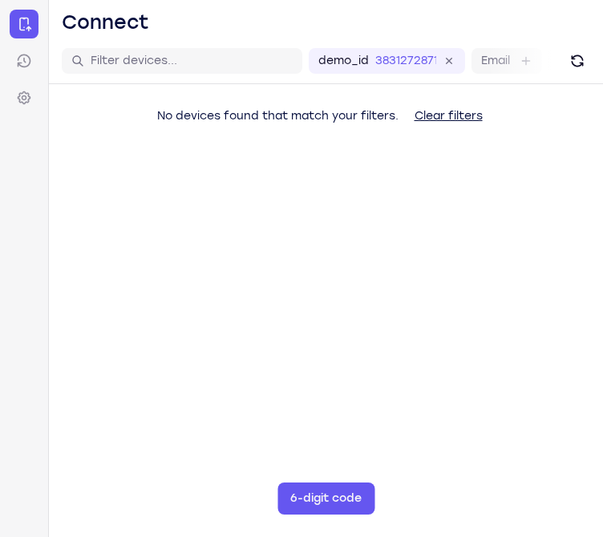 The width and height of the screenshot is (603, 537). What do you see at coordinates (343, 61) in the screenshot?
I see `label: demo_id` at bounding box center [343, 61].